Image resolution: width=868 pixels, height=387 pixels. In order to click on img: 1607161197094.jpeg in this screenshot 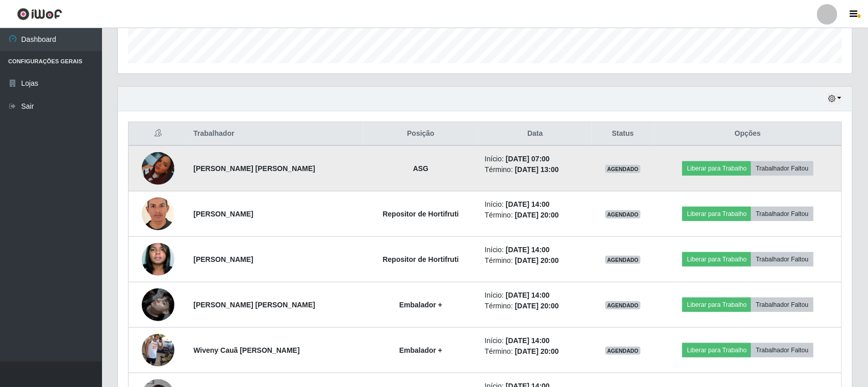, I will do `click(158, 260)`.